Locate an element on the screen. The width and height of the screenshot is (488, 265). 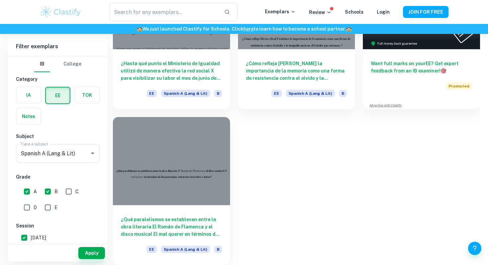
span: Promoted is located at coordinates (459, 86).